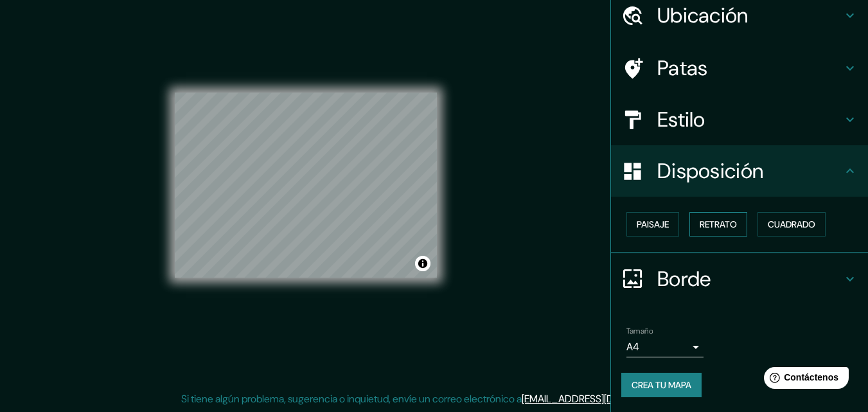 This screenshot has height=412, width=868. What do you see at coordinates (423, 264) in the screenshot?
I see `button: Activar o desactivar atribución` at bounding box center [423, 264].